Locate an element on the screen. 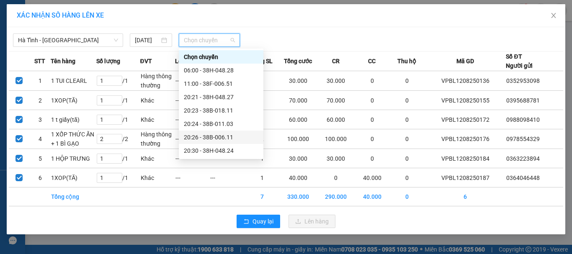 The width and height of the screenshot is (572, 254). span: Chọn chuyến is located at coordinates (209, 40).